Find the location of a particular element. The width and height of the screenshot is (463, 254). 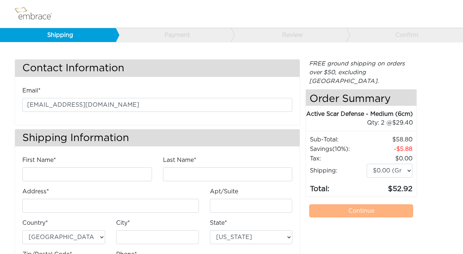

span: (10%) is located at coordinates (340, 149).